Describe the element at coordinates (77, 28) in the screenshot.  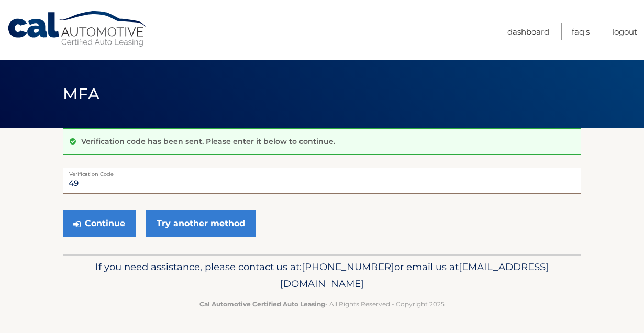
I see `a: Cal Automotive` at that location.